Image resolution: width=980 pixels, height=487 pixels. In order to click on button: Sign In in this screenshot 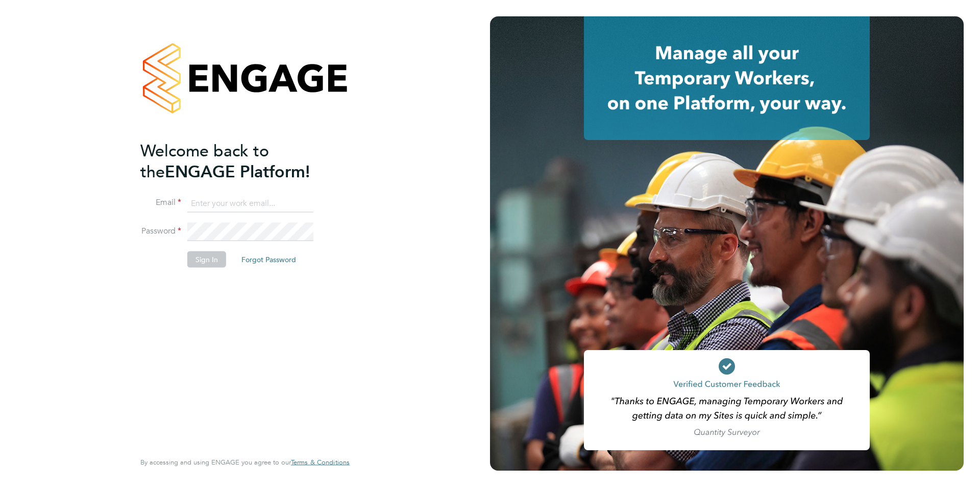, I will do `click(207, 259)`.